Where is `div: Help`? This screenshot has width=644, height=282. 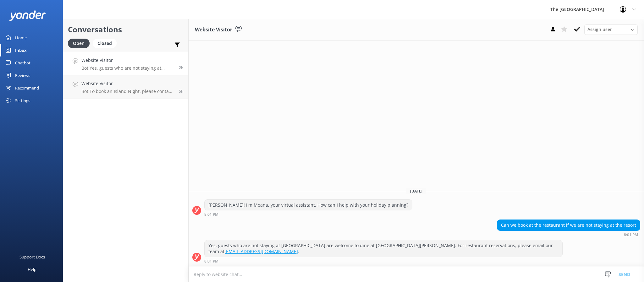 div: Help is located at coordinates (32, 270).